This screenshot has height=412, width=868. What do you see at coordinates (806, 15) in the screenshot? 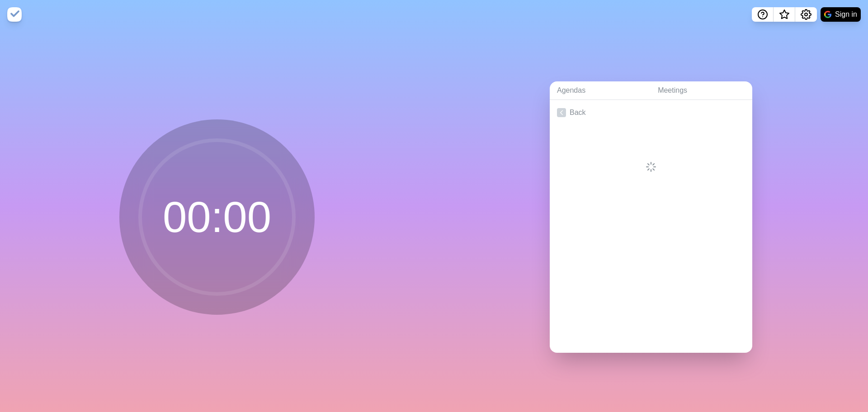
I see `button: Settings` at bounding box center [806, 15].